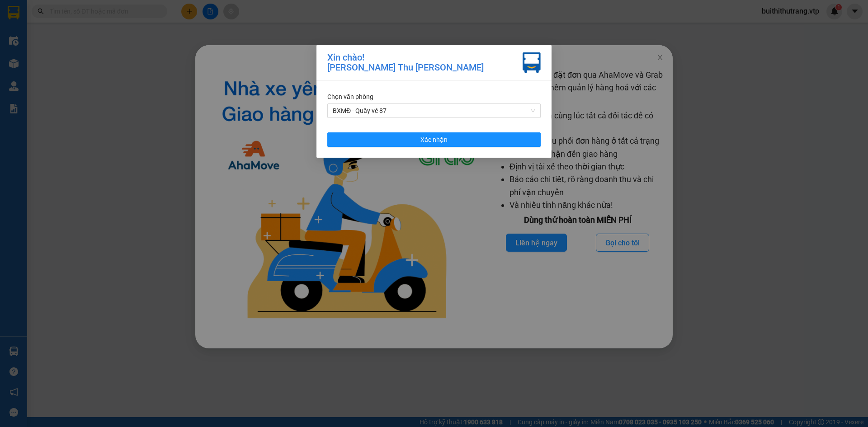 The image size is (868, 427). Describe the element at coordinates (434, 97) in the screenshot. I see `div: Chọn văn phòng` at that location.